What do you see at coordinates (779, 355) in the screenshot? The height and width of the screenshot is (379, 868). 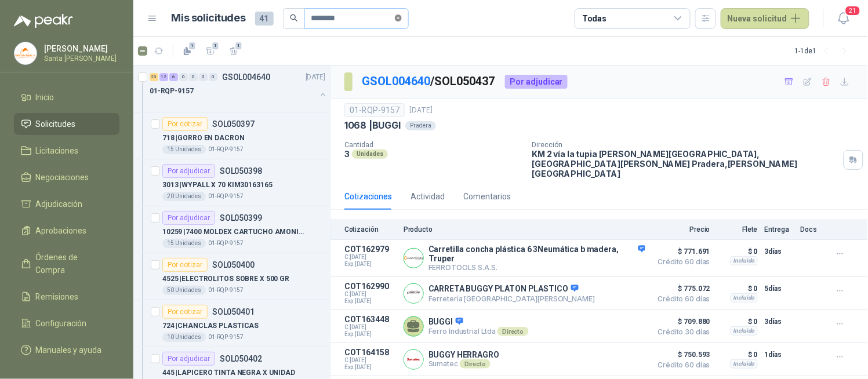 I see `p: 1 días` at bounding box center [779, 355].